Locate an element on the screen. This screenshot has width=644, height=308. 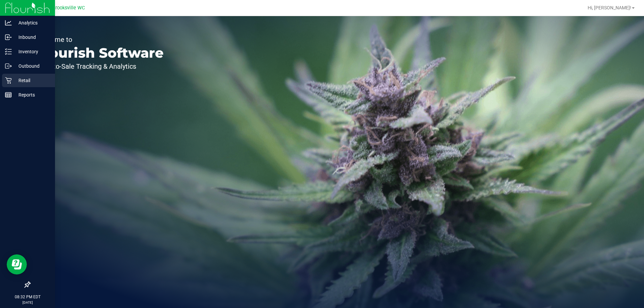
p: Outbound is located at coordinates (32, 66).